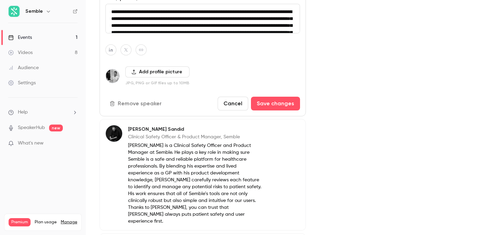  I want to click on button: Cancel, so click(233, 103).